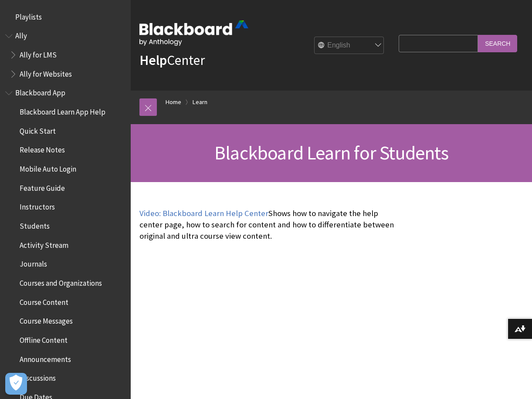  I want to click on a: Home, so click(173, 102).